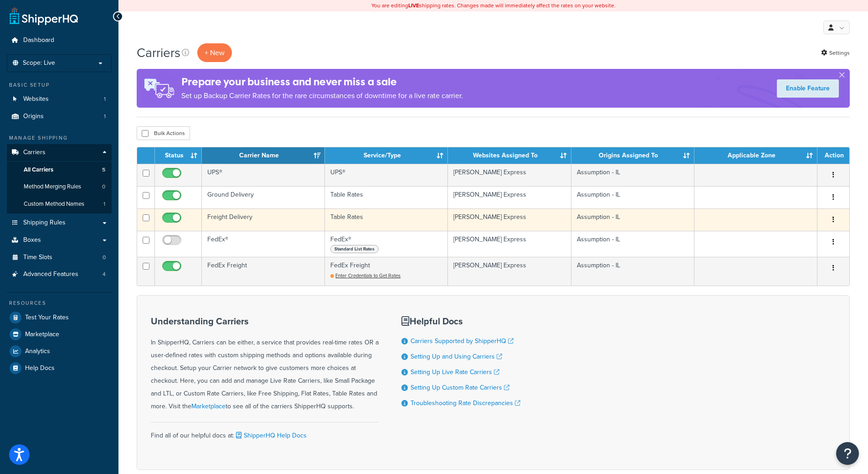 This screenshot has height=474, width=868. What do you see at coordinates (104, 274) in the screenshot?
I see `span: 4` at bounding box center [104, 274].